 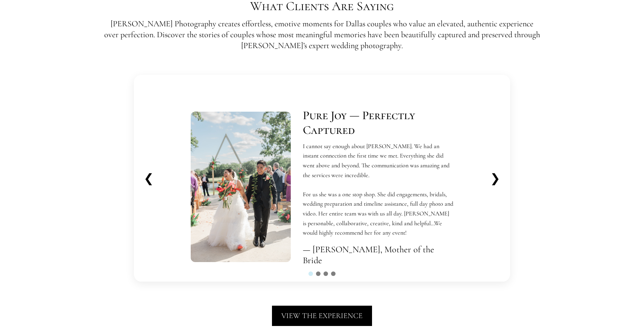 I want to click on h2: Pure Joy — Perfectly Captured, so click(x=378, y=122).